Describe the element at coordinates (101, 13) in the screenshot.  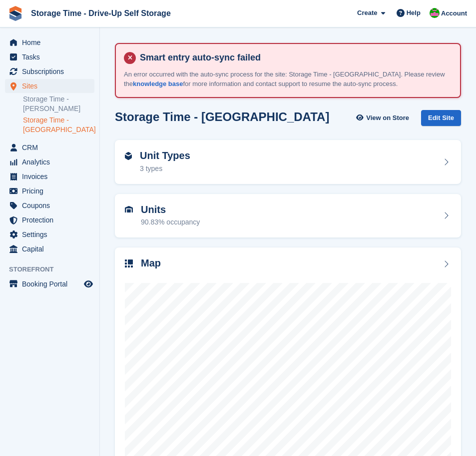
I see `a: Storage Time - Drive-Up Self Storage` at that location.